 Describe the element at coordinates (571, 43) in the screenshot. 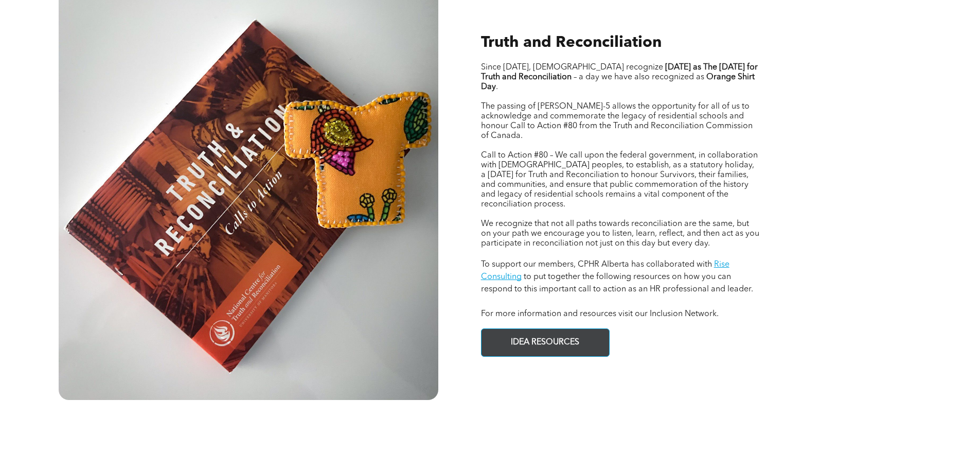

I see `span: Truth and Reconciliation` at that location.